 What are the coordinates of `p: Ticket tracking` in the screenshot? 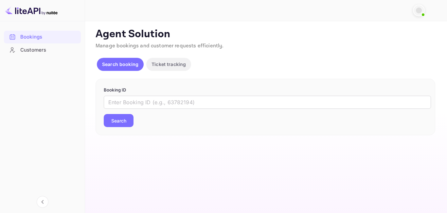 It's located at (169, 64).